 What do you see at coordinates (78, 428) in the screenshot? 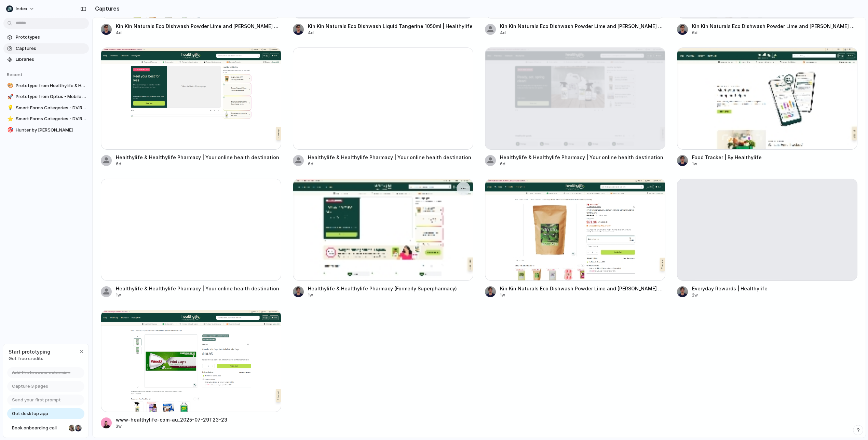
I see `div: Christian Iacullo` at bounding box center [78, 428].